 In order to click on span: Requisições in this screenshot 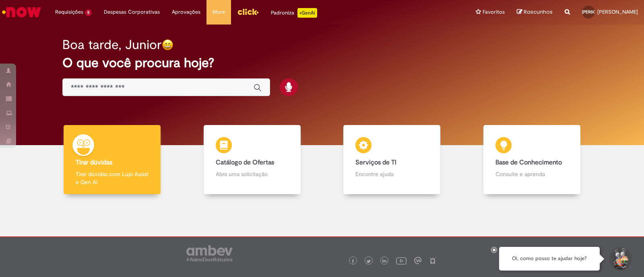, I will do `click(70, 12)`.